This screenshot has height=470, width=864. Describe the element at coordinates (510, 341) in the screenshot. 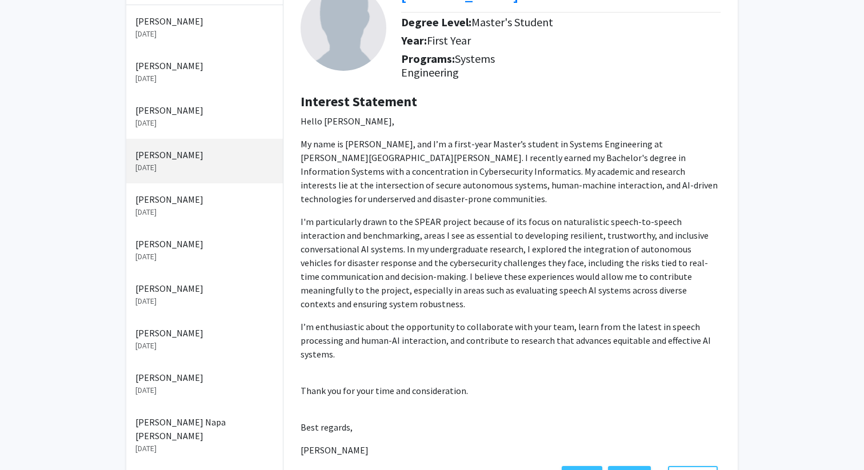

I see `p: I’m enthusiastic about the opportunity to collaborate with your team, learn from the latest in sp...` at that location.